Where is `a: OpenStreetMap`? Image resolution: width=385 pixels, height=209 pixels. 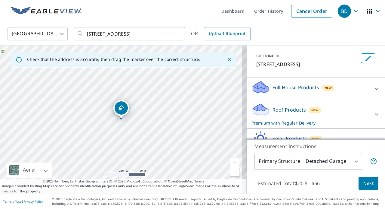
a: OpenStreetMap is located at coordinates (181, 181).